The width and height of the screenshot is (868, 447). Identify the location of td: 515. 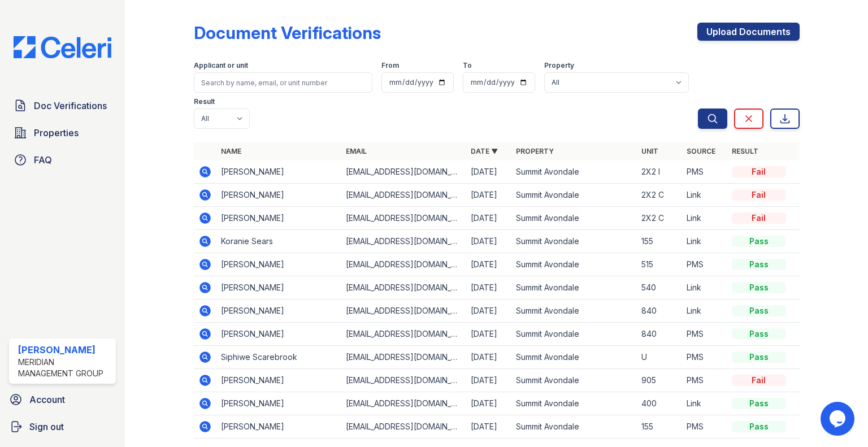
(660, 264).